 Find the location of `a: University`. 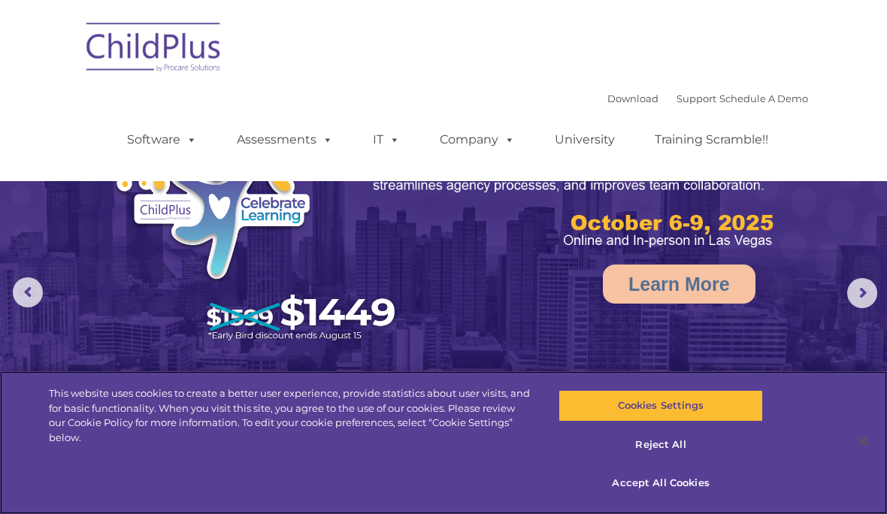

a: University is located at coordinates (585, 140).